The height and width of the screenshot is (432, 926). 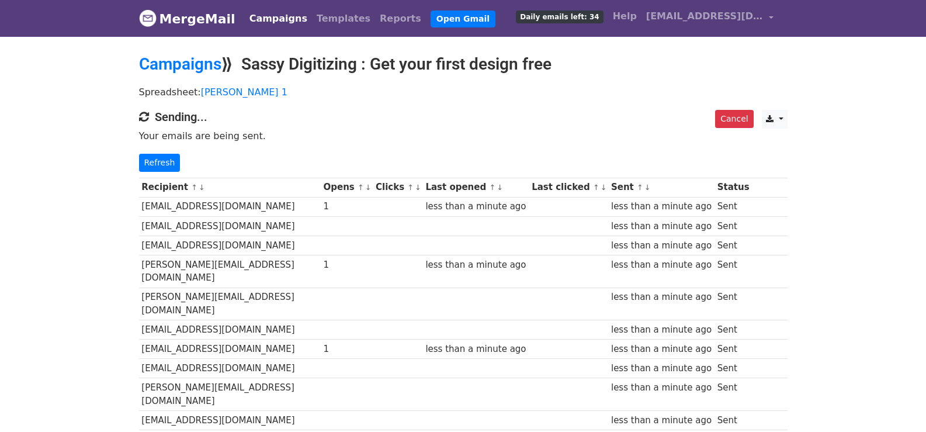 What do you see at coordinates (187, 19) in the screenshot?
I see `a: MergeMail` at bounding box center [187, 19].